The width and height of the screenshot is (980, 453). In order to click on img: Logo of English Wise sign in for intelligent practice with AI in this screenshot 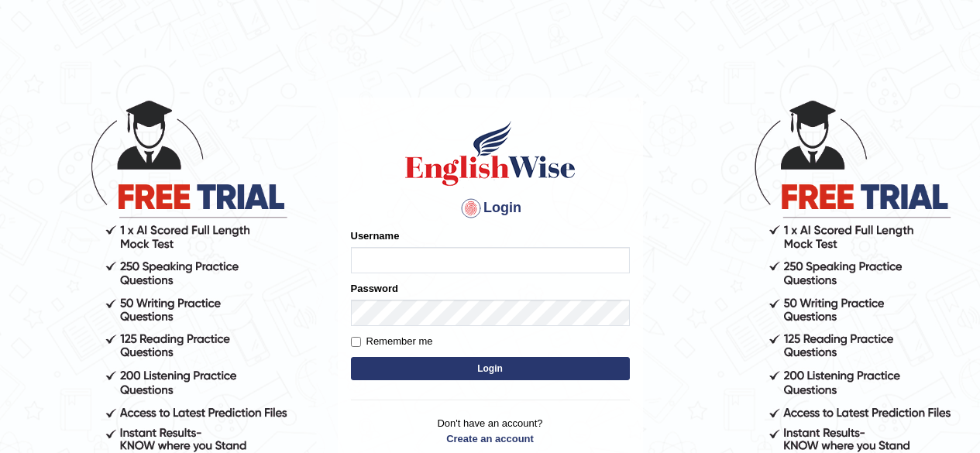, I will do `click(490, 153)`.